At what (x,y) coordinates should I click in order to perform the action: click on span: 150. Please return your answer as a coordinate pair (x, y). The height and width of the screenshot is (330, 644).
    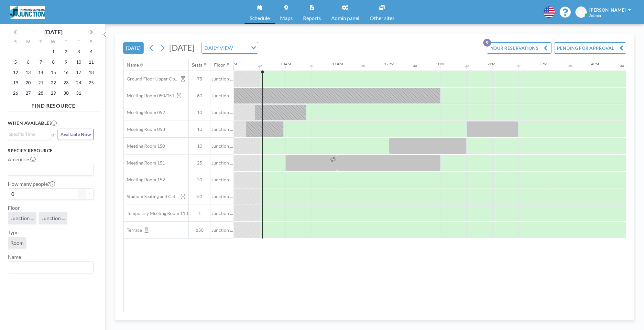
    Looking at the image, I should click on (200, 230).